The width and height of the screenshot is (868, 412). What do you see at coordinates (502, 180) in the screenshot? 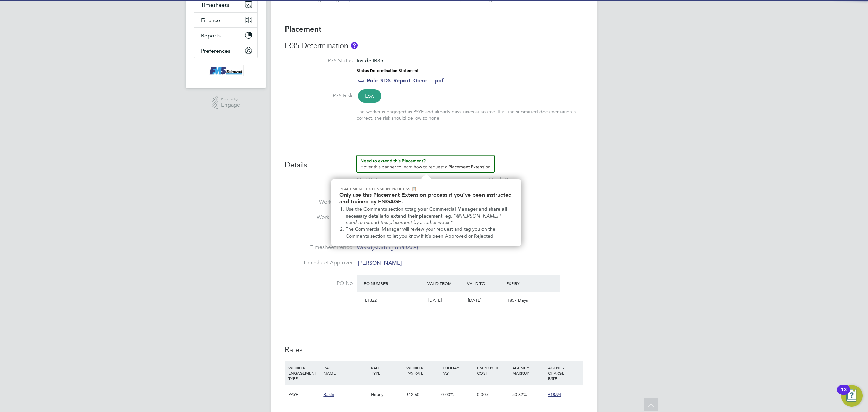
I see `div: Finish Date` at bounding box center [502, 180].